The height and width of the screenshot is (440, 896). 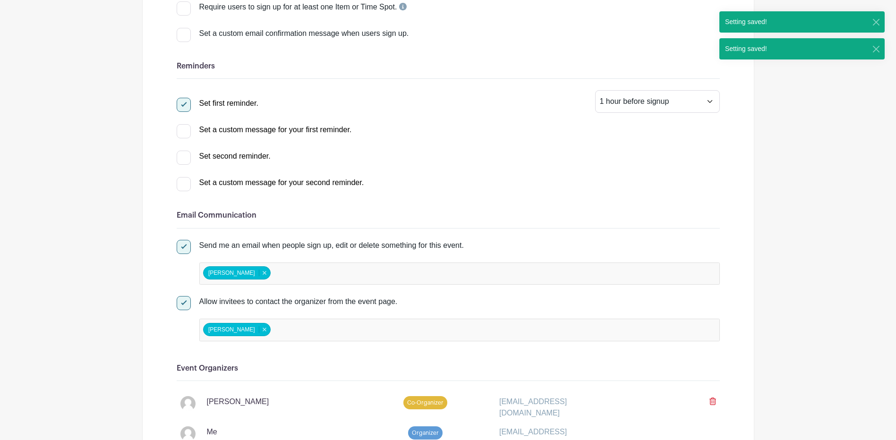 What do you see at coordinates (264, 129) in the screenshot?
I see `a: Set a custom message for your first reminder.` at bounding box center [264, 129].